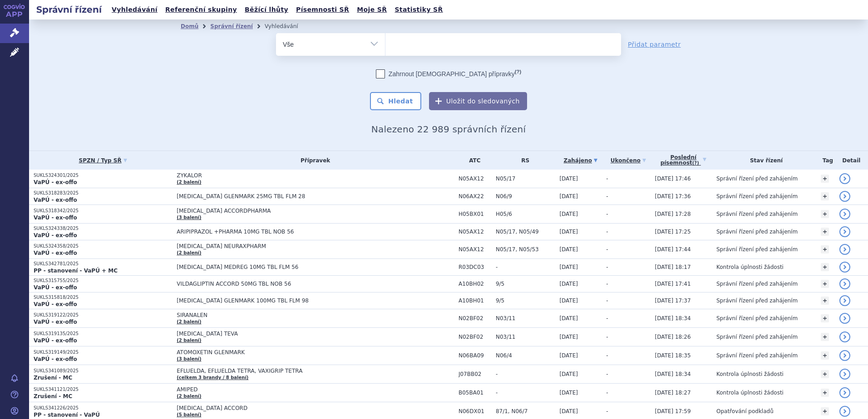  I want to click on a: Zahájeno, so click(580, 160).